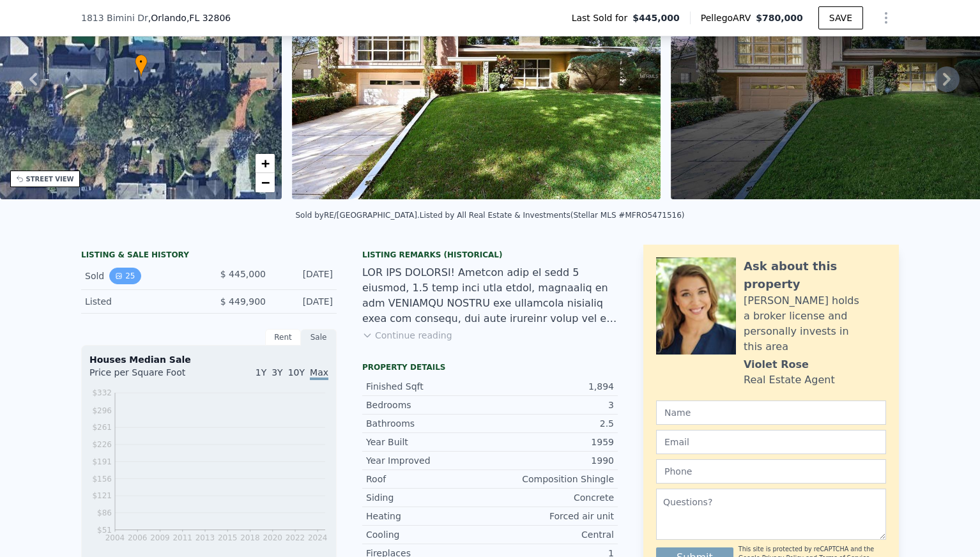  I want to click on tspan: $156, so click(101, 479).